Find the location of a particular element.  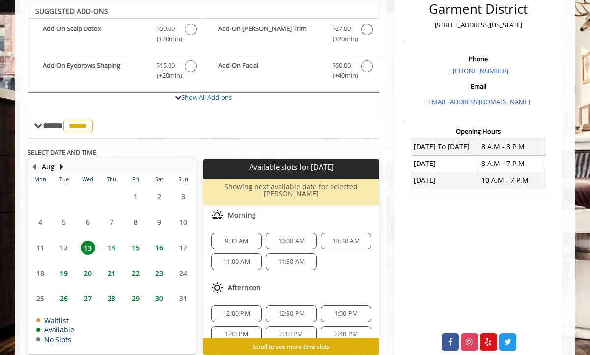

span: 2:40 PM is located at coordinates (346, 335).